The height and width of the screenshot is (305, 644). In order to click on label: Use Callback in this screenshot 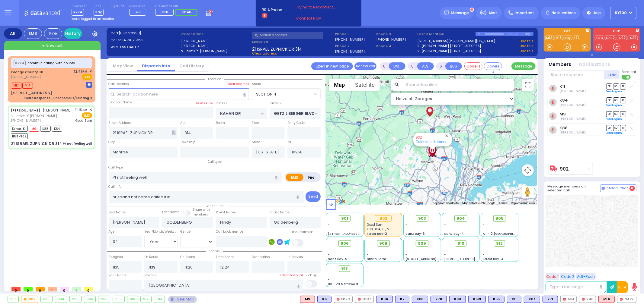, I will do `click(302, 232)`.